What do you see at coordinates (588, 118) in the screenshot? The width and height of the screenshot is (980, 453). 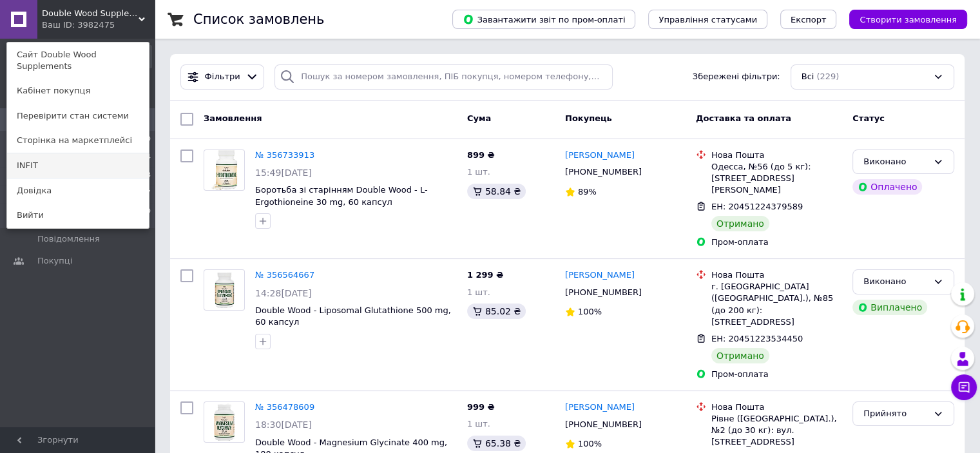 I see `span: Покупець` at bounding box center [588, 118].